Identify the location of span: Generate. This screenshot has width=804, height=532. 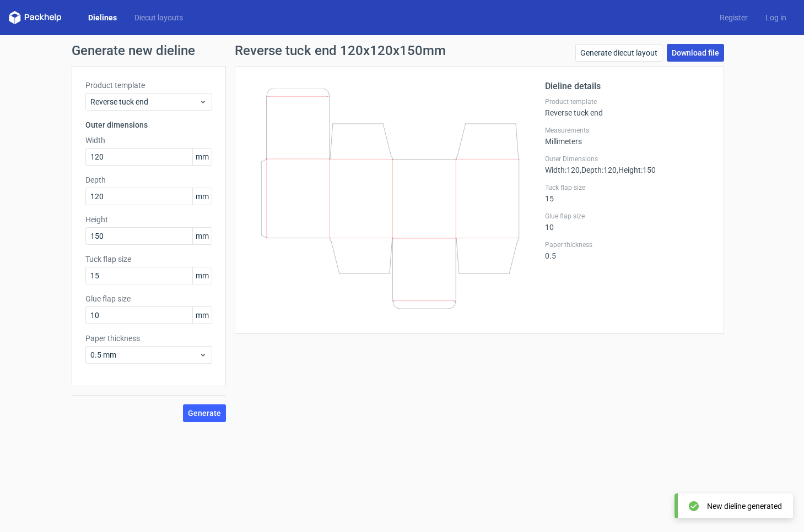
(204, 413).